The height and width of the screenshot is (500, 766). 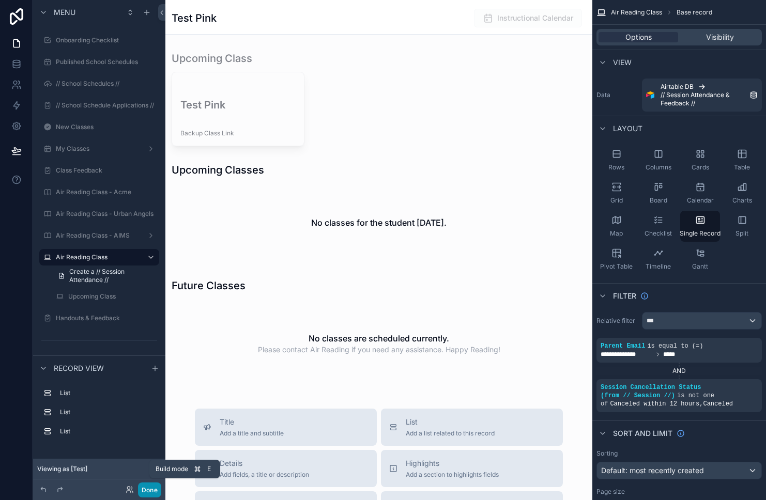 I want to click on span: Build mode, so click(x=172, y=469).